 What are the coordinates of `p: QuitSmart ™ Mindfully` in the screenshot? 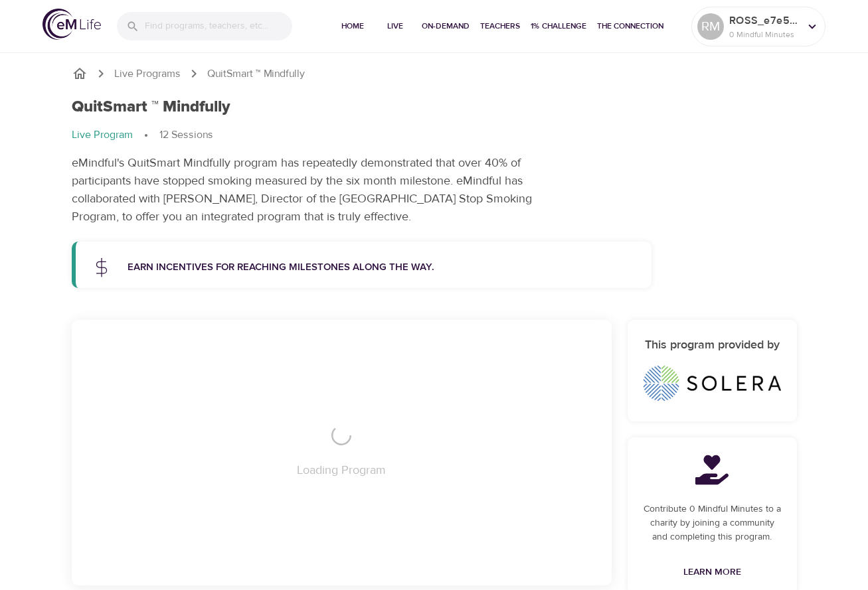 It's located at (256, 74).